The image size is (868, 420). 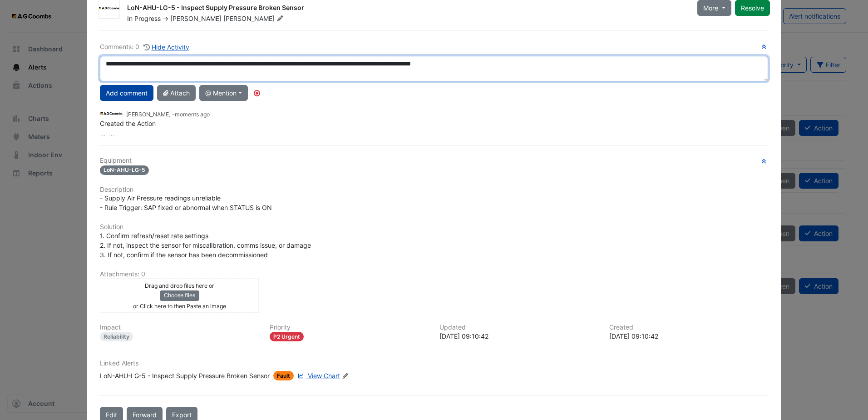 I want to click on div: Reliability, so click(x=116, y=336).